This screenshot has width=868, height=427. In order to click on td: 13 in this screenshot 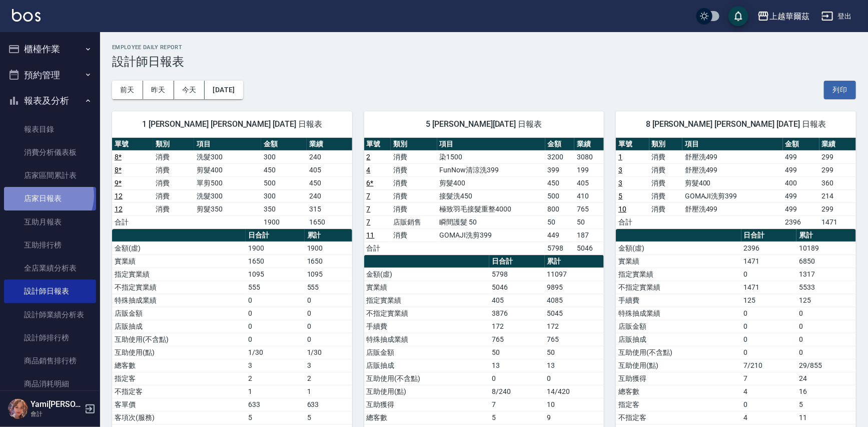, I will do `click(575, 365)`.